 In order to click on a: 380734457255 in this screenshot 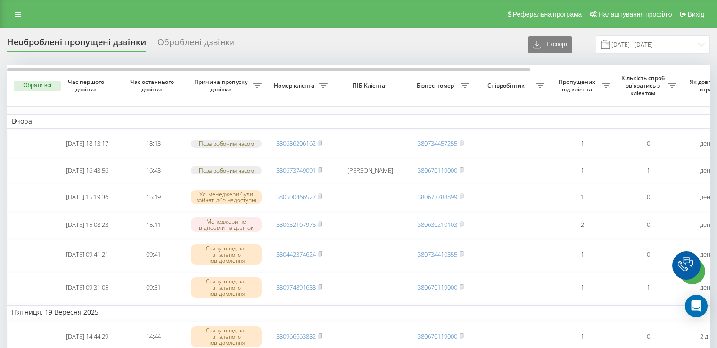, I will do `click(438, 143)`.